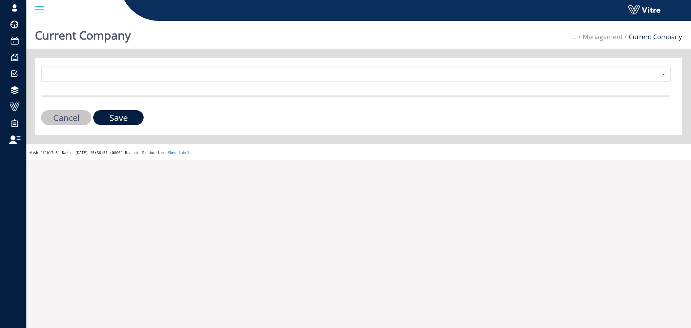 The height and width of the screenshot is (328, 691). What do you see at coordinates (653, 37) in the screenshot?
I see `li: Current Company` at bounding box center [653, 37].